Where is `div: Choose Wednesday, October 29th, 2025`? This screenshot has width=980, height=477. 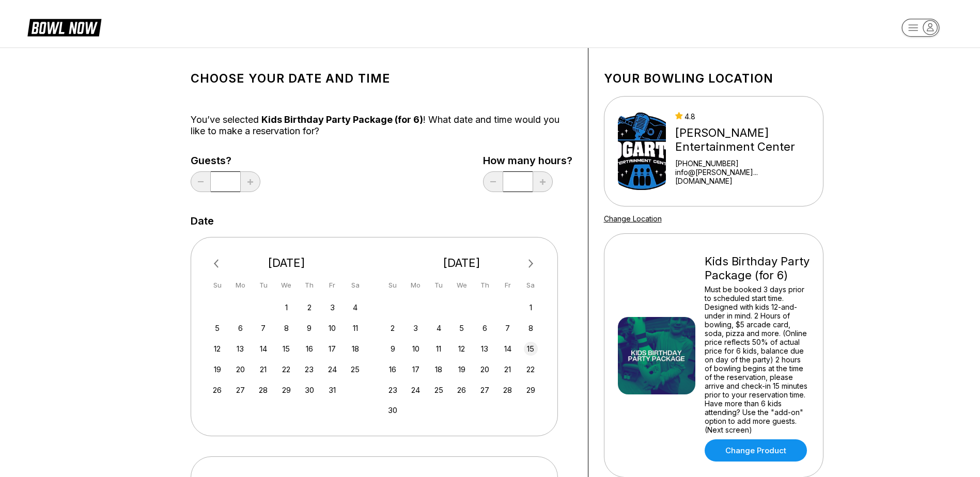 div: Choose Wednesday, October 29th, 2025 is located at coordinates (286, 390).